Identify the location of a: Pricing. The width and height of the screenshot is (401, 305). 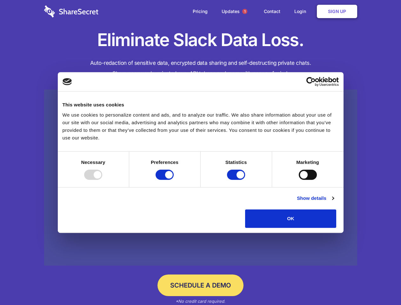
(200, 11).